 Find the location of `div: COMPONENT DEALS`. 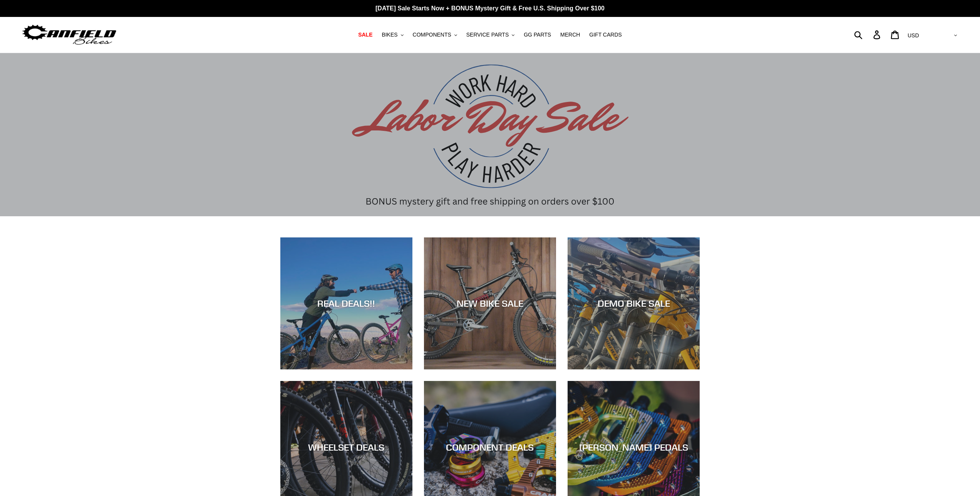

div: COMPONENT DEALS is located at coordinates (490, 447).